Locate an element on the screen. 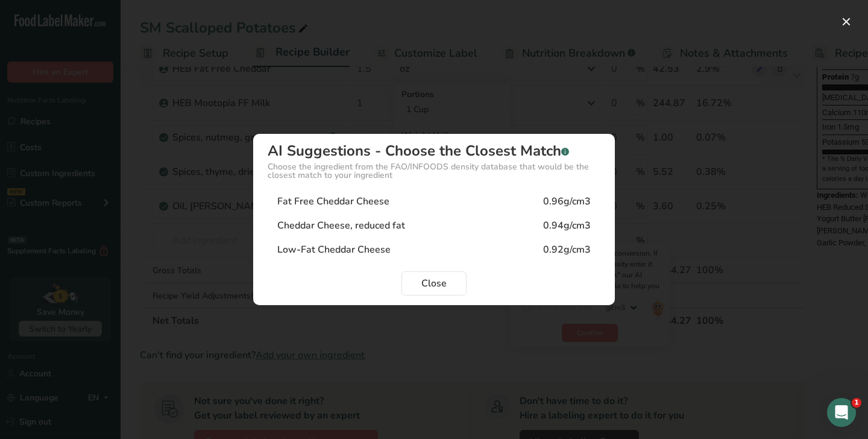  div: 0.92g/cm3 is located at coordinates (567, 250).